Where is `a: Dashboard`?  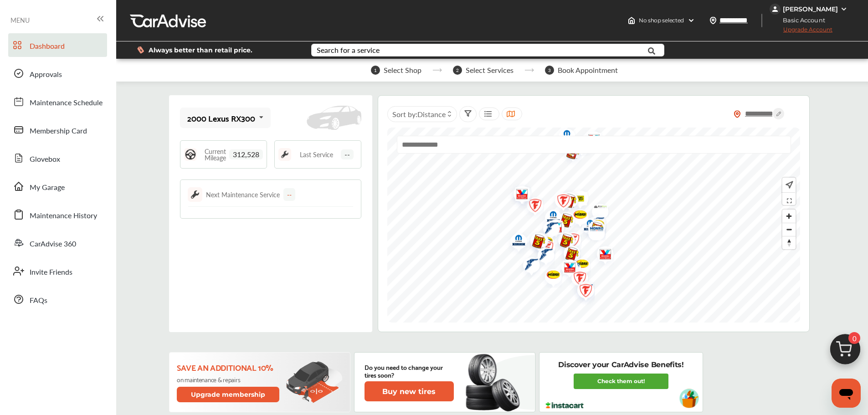 a: Dashboard is located at coordinates (58, 45).